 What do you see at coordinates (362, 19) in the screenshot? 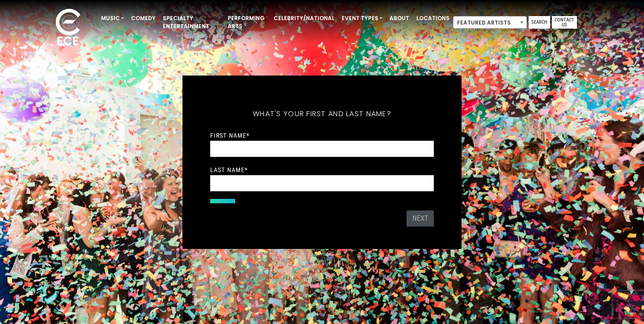
I see `a: Event Types` at bounding box center [362, 19].